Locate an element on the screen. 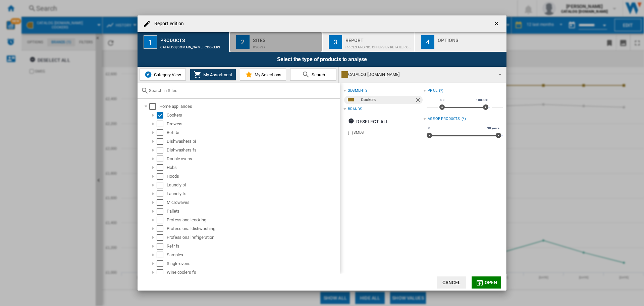 Image resolution: width=644 pixels, height=306 pixels. span: 10000£ is located at coordinates (481, 100).